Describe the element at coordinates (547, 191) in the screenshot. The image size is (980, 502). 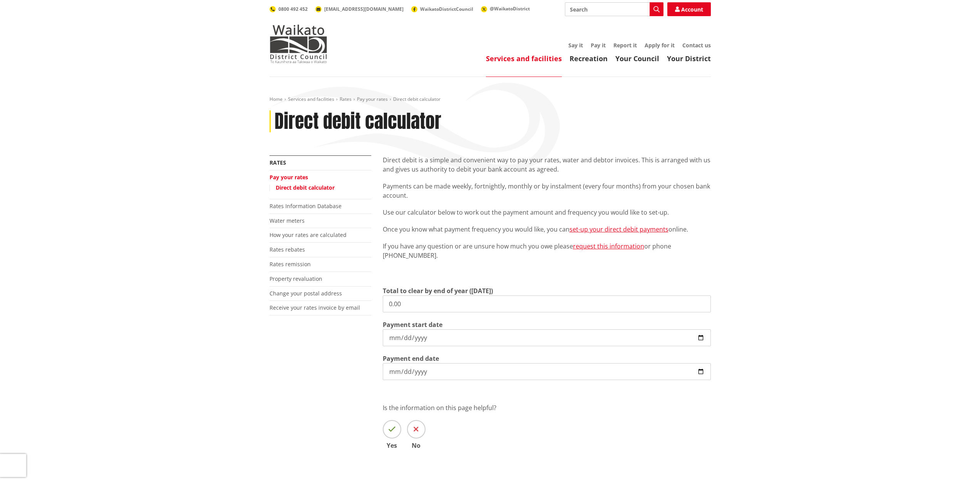
I see `p: Payments can be made weekly, fortnightly, monthly or by instalment (every four months) from your ...` at that location.